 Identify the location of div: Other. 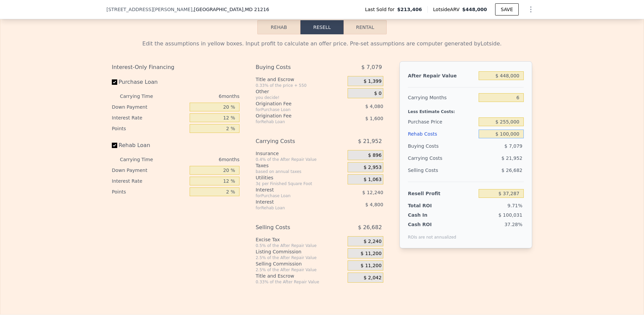
(300, 91).